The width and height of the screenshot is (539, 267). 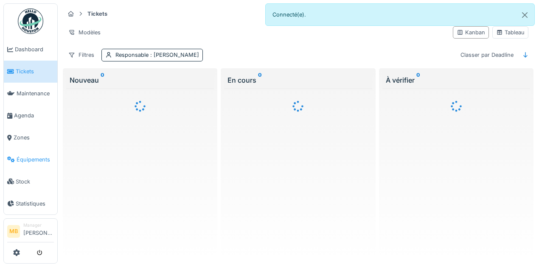 What do you see at coordinates (31, 94) in the screenshot?
I see `a: Maintenance` at bounding box center [31, 94].